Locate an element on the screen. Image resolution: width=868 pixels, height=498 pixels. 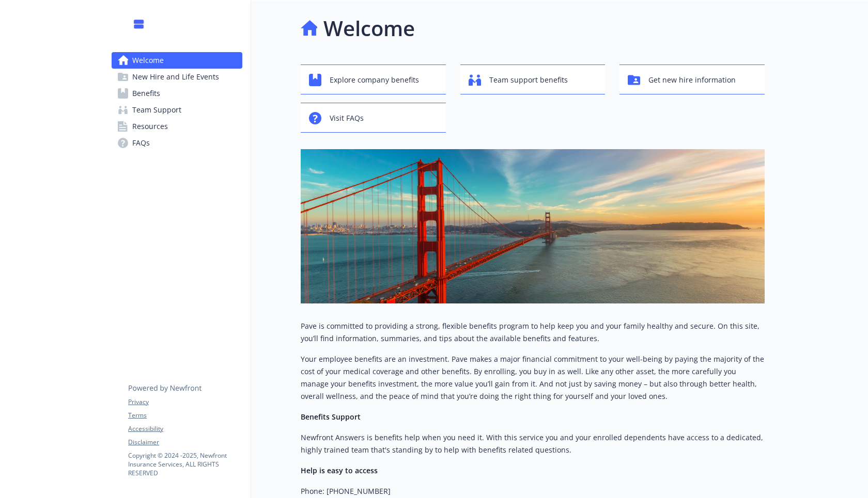
p: Pave is committed to providing a strong, flexible benefits program to help keep you and your fami... is located at coordinates (533, 332).